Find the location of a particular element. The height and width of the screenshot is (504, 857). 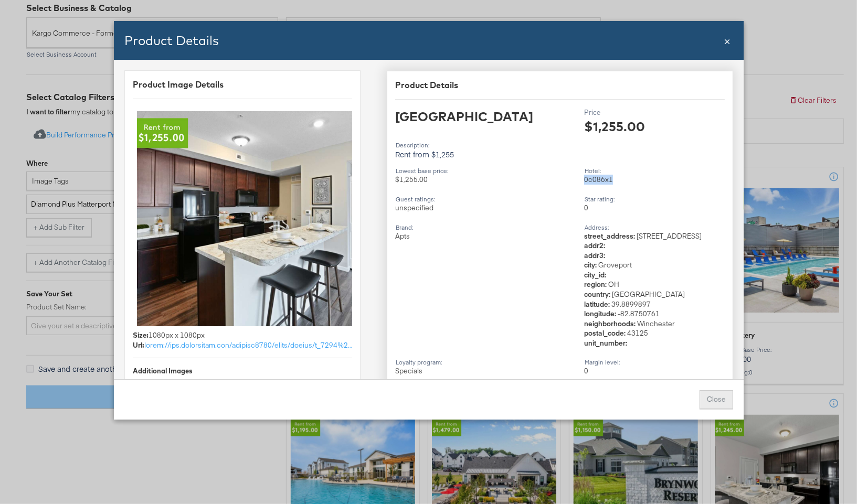

div: Lowest base price : is located at coordinates (486, 171).